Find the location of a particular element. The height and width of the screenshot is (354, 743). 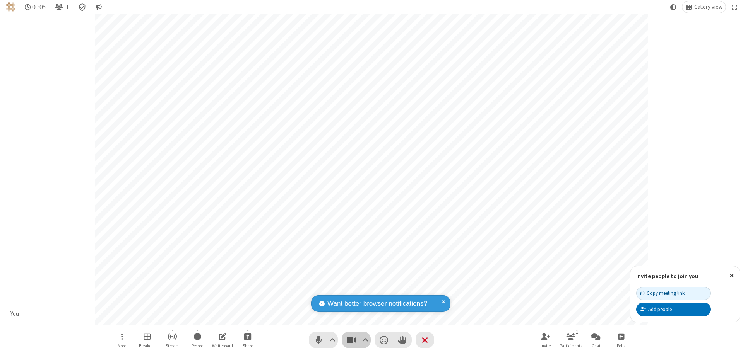

span: More is located at coordinates (122, 346).